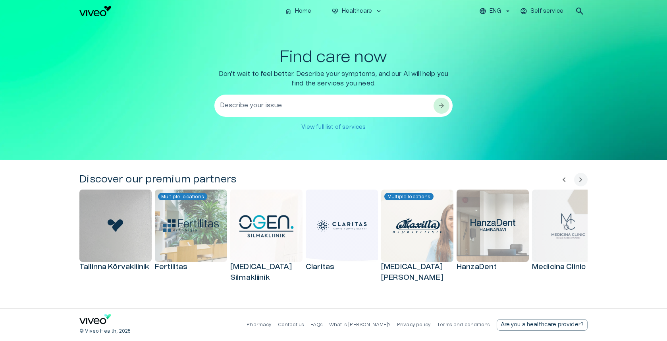 The width and height of the screenshot is (667, 341). Describe the element at coordinates (342, 267) in the screenshot. I see `h6: Claritas` at that location.